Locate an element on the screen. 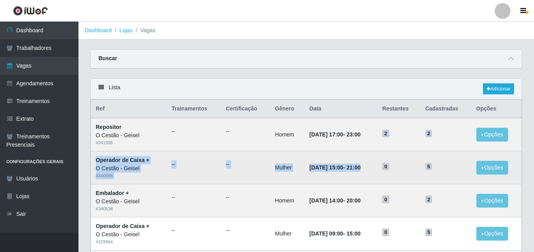 The width and height of the screenshot is (534, 252). time: 20:00 is located at coordinates (354, 200).